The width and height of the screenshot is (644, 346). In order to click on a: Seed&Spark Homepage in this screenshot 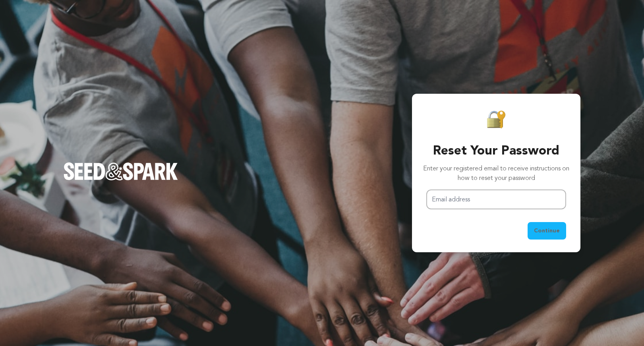, I will do `click(121, 173)`.